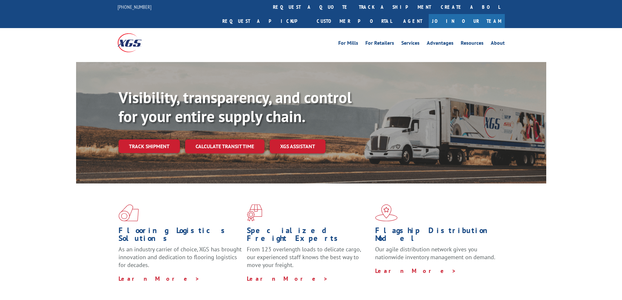 The image size is (622, 300). What do you see at coordinates (309, 260) in the screenshot?
I see `p: From 123 overlength loads to delicate cargo, our experienced staff knows the best way to move you...` at bounding box center [309, 260].